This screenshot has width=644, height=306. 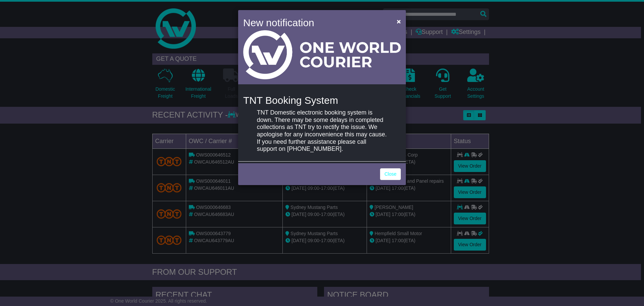 What do you see at coordinates (390, 174) in the screenshot?
I see `a: Close` at bounding box center [390, 174].